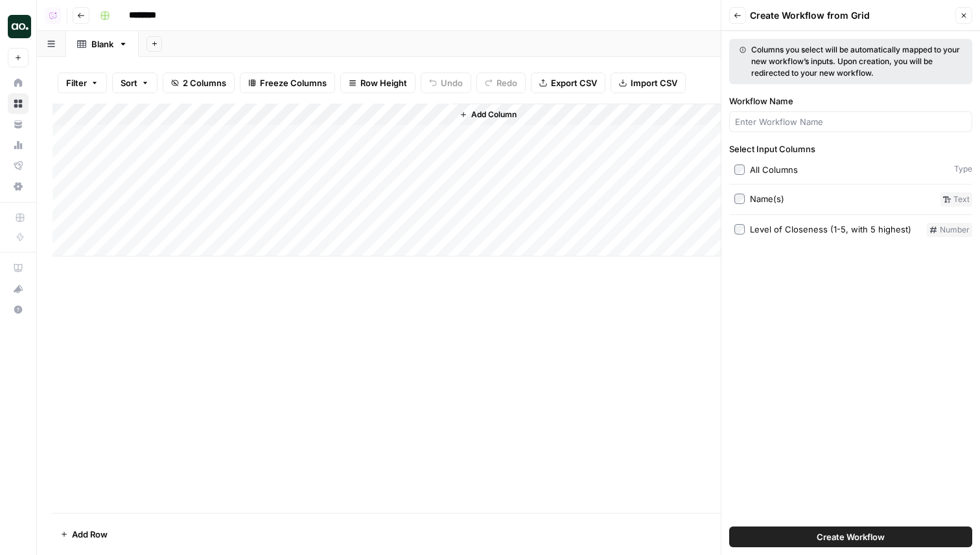  What do you see at coordinates (135, 83) in the screenshot?
I see `button: Sort` at bounding box center [135, 83].